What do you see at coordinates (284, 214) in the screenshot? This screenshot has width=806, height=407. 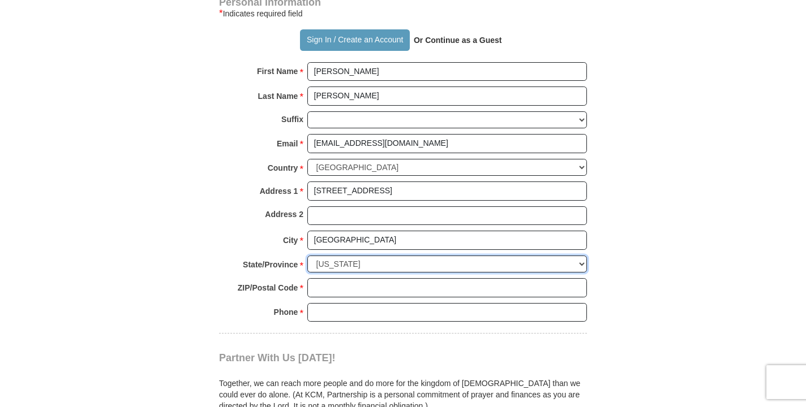 I see `strong: Address 2` at bounding box center [284, 214].